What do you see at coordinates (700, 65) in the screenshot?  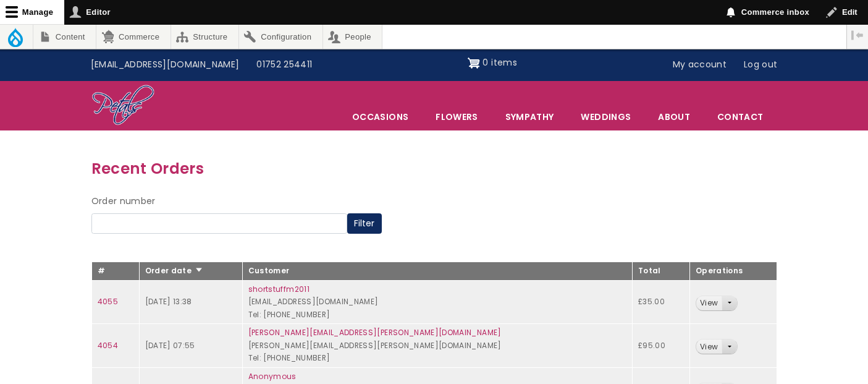 I see `a: My account` at bounding box center [700, 65].